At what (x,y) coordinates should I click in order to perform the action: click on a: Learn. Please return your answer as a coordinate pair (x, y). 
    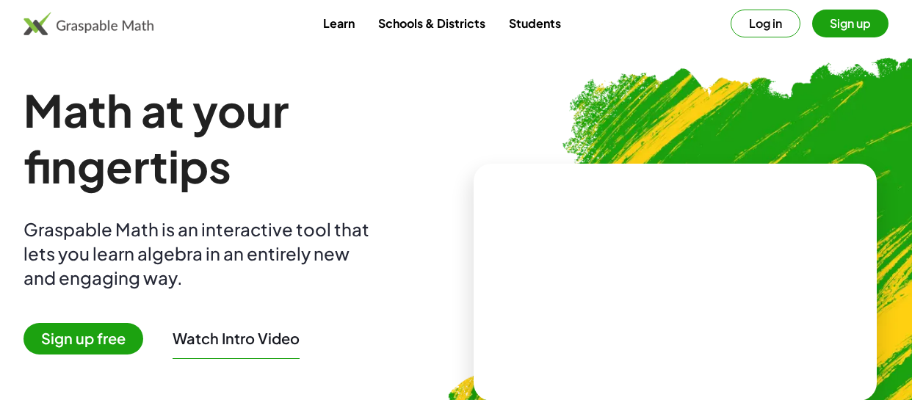
    Looking at the image, I should click on (338, 23).